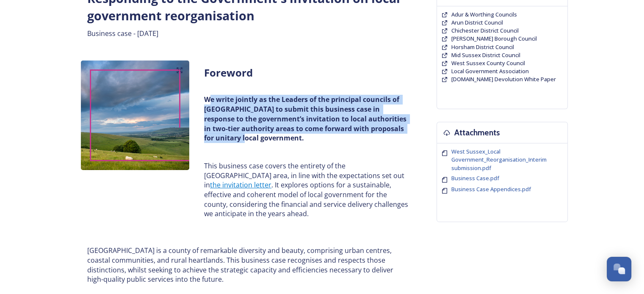 The image size is (644, 294). Describe the element at coordinates (477, 22) in the screenshot. I see `span: Arun District Council` at that location.